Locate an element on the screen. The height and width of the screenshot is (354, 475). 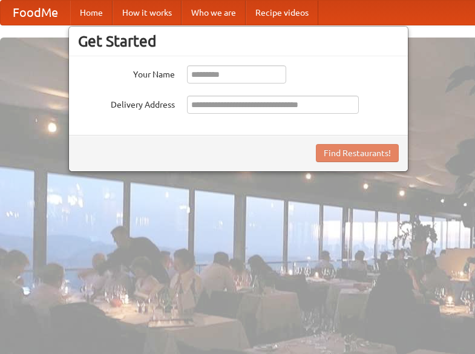
a: Recipe videos is located at coordinates (282, 13).